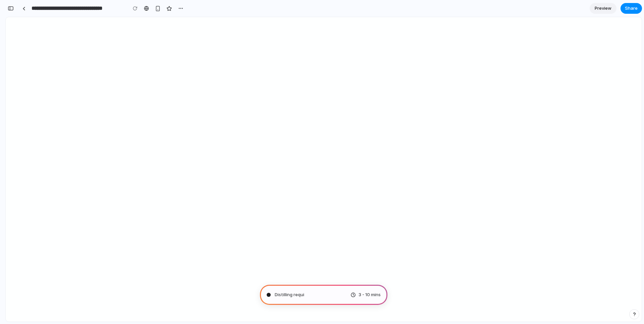 The image size is (644, 324). What do you see at coordinates (603, 8) in the screenshot?
I see `span: Preview` at bounding box center [603, 8].